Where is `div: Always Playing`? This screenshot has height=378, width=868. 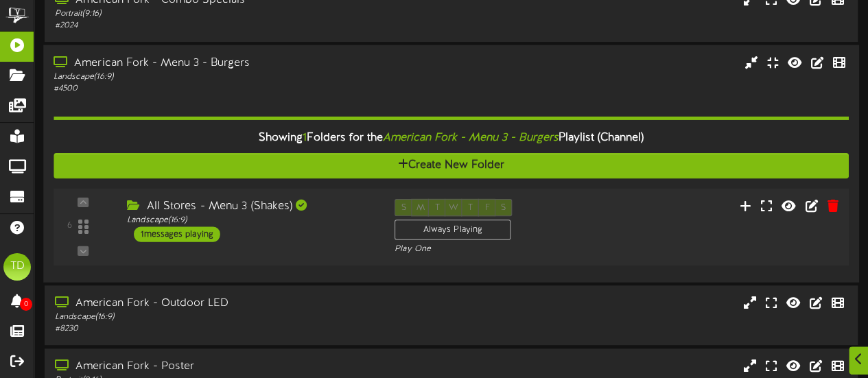
div: Always Playing is located at coordinates (452, 230).